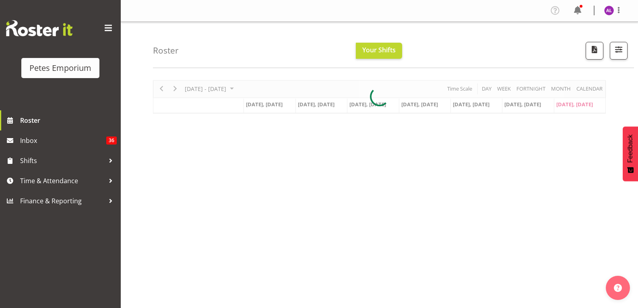 The height and width of the screenshot is (308, 638). I want to click on span: Your Shifts, so click(379, 50).